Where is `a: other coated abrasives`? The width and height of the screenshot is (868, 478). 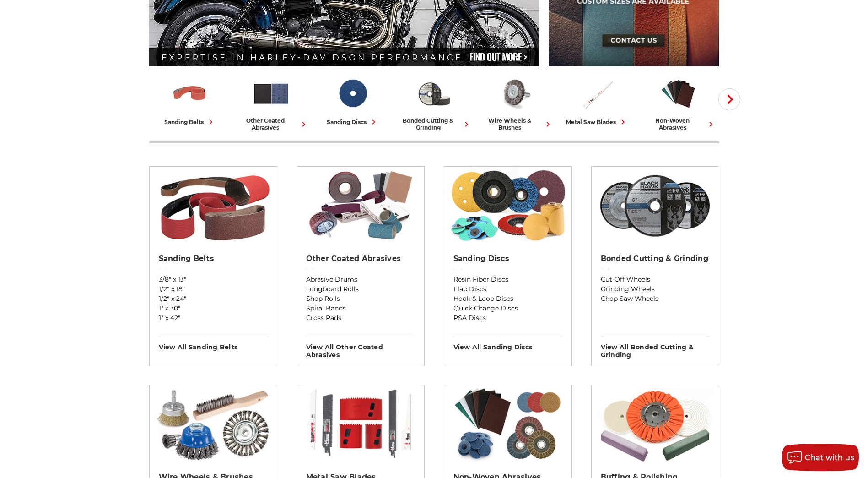 a: other coated abrasives is located at coordinates (271, 102).